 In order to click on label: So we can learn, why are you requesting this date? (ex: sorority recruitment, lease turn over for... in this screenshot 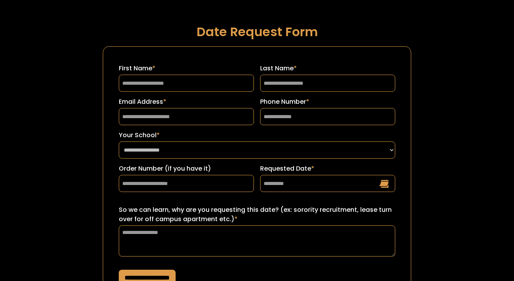, I will do `click(257, 215)`.